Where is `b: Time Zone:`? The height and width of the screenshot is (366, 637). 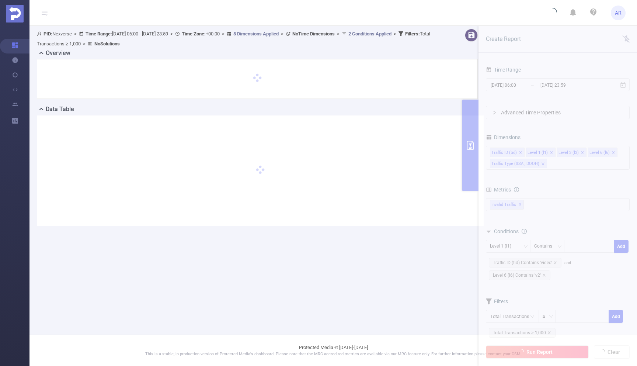 b: Time Zone: is located at coordinates (194, 34).